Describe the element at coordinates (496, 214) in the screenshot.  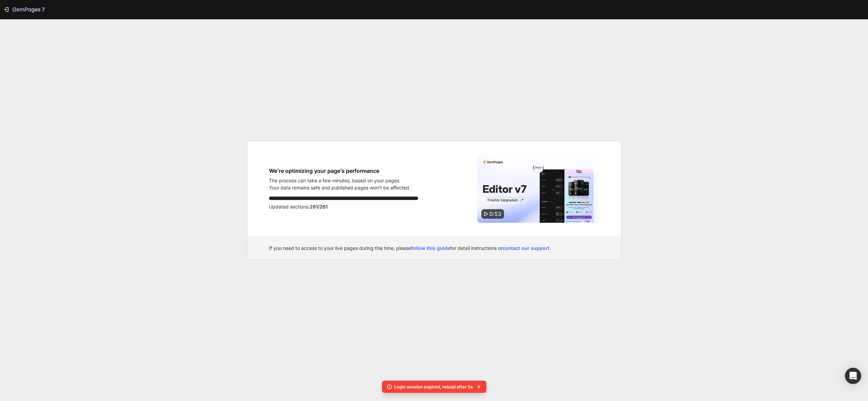
I see `span: 0:53` at that location.